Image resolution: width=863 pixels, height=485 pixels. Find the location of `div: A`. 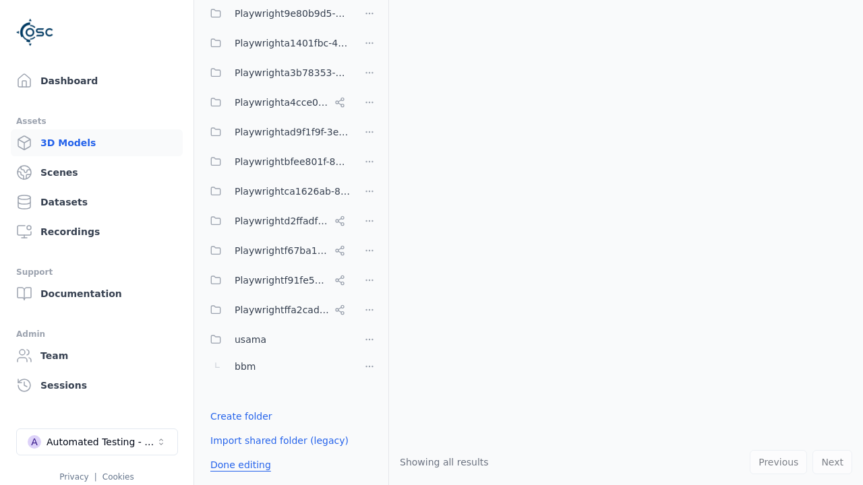

div: A is located at coordinates (34, 442).